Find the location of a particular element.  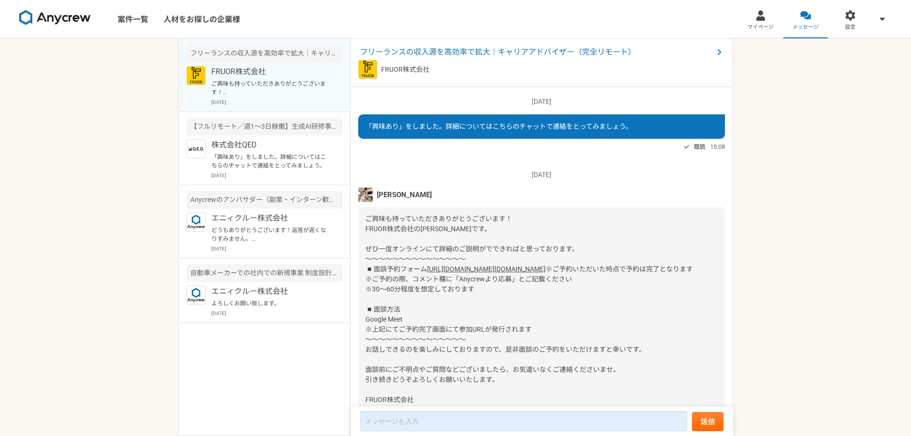

span: フリーランスの収入源を高効率で拡大｜キャリアアドバイザー（完全リモート） is located at coordinates (536, 52).